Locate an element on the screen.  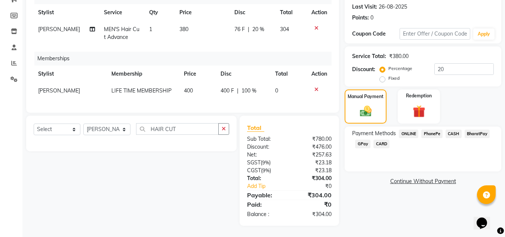
input: Search is located at coordinates (177, 129).